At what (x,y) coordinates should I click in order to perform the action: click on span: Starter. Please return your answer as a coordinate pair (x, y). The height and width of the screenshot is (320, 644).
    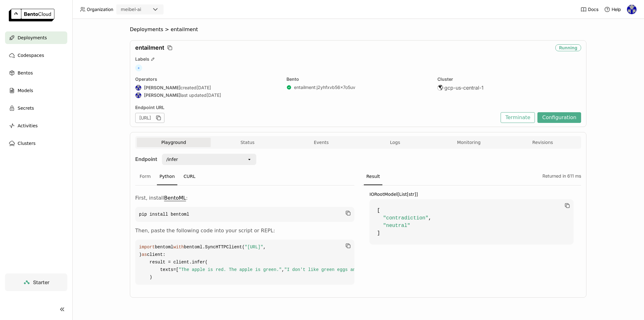
    Looking at the image, I should click on (41, 282).